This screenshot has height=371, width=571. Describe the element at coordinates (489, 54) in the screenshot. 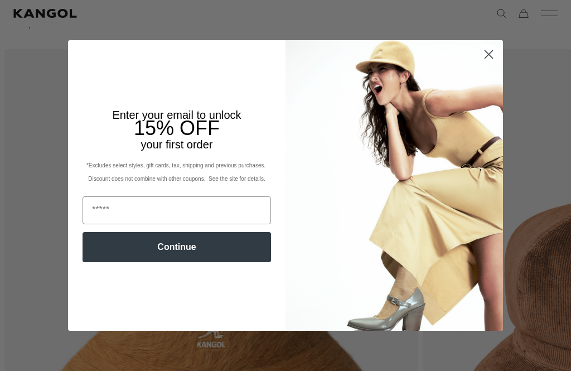

I see `button: Close dialog` at that location.